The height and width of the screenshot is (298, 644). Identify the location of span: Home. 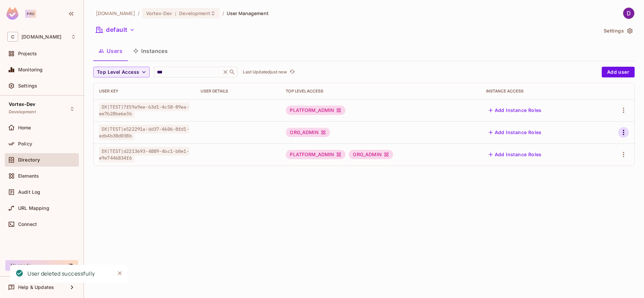
(24, 127).